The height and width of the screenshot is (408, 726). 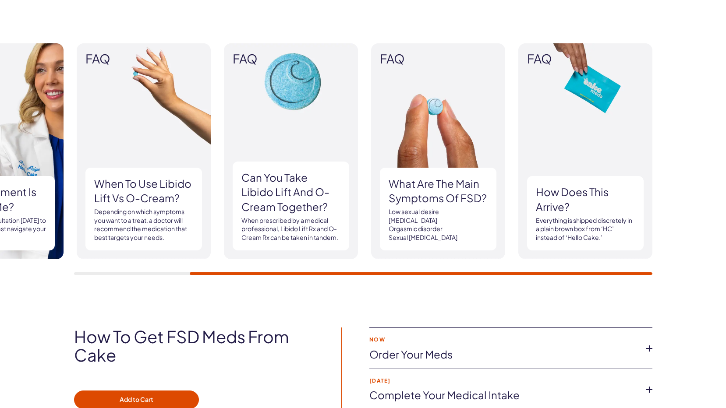 I want to click on h3: What are the main symptoms of FSD?, so click(x=438, y=191).